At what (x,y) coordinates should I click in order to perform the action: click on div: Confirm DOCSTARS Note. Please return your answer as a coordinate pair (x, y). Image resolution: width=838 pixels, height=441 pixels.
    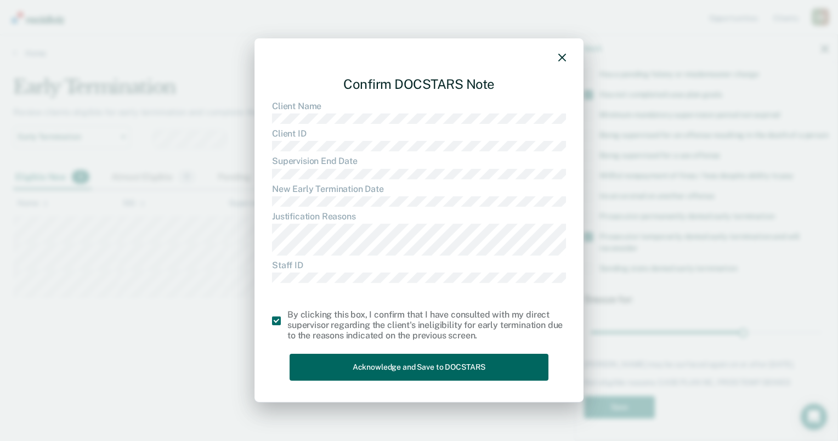
    Looking at the image, I should click on (419, 84).